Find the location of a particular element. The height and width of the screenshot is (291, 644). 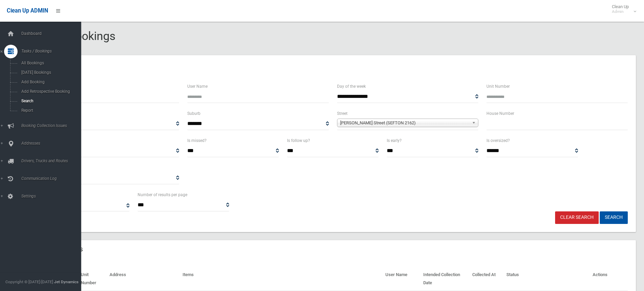

label: Suburb is located at coordinates (194, 113).